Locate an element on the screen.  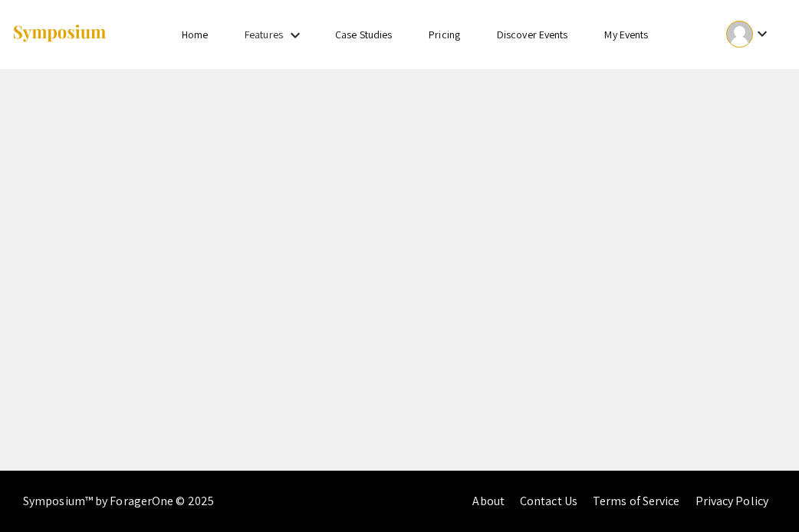
a: Home is located at coordinates (195, 34).